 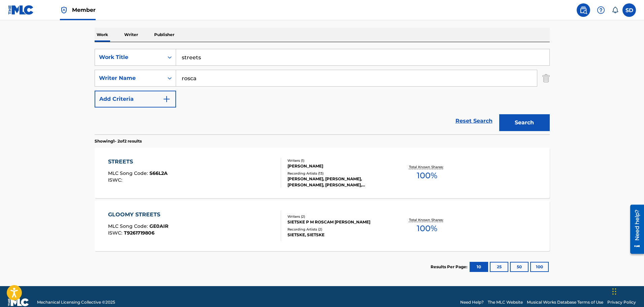 What do you see at coordinates (21, 10) in the screenshot?
I see `img: MLC Logo` at bounding box center [21, 10].